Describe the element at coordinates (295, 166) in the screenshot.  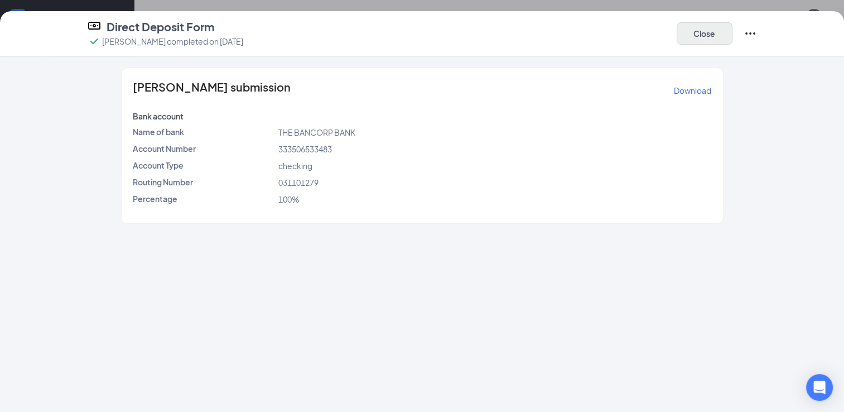
I see `span: checking` at that location.